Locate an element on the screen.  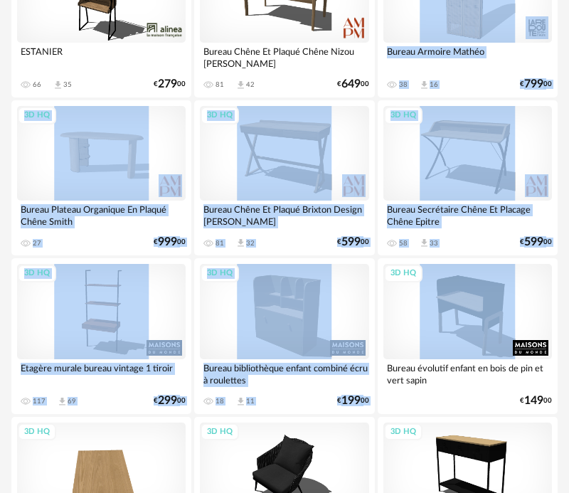
div: Bureau bibliothèque enfant combiné écru à roulettes is located at coordinates (284, 374).